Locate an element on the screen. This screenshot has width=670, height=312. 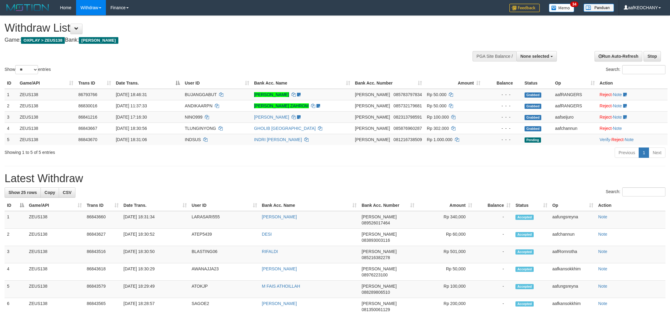
a: RIFALDI is located at coordinates (270, 252).